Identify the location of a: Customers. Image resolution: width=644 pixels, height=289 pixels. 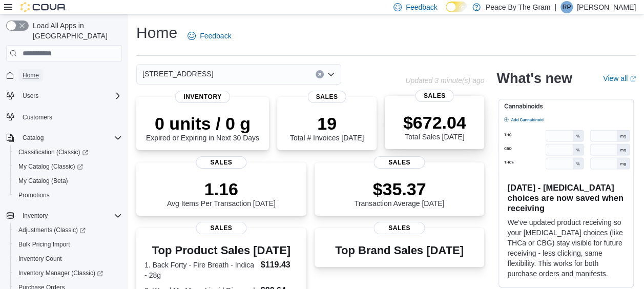
(38, 117).